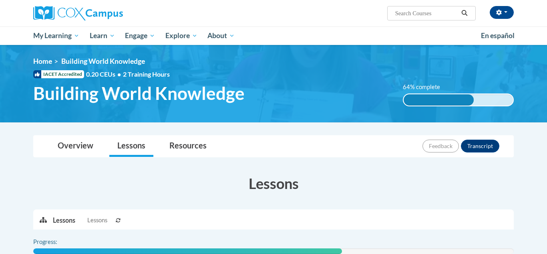  Describe the element at coordinates (427, 13) in the screenshot. I see `input: Search Courses` at that location.